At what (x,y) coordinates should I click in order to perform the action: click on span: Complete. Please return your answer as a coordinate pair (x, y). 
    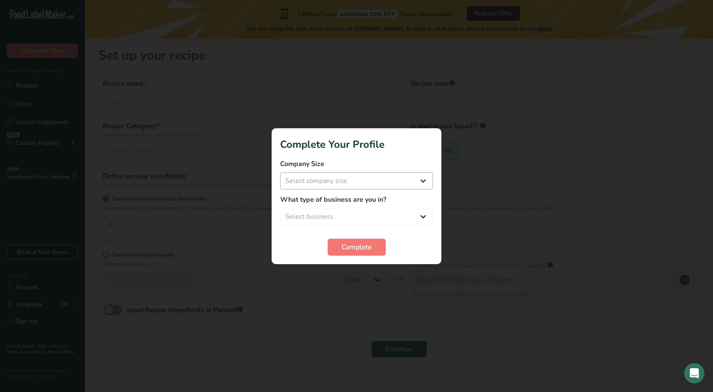
    Looking at the image, I should click on (357, 247).